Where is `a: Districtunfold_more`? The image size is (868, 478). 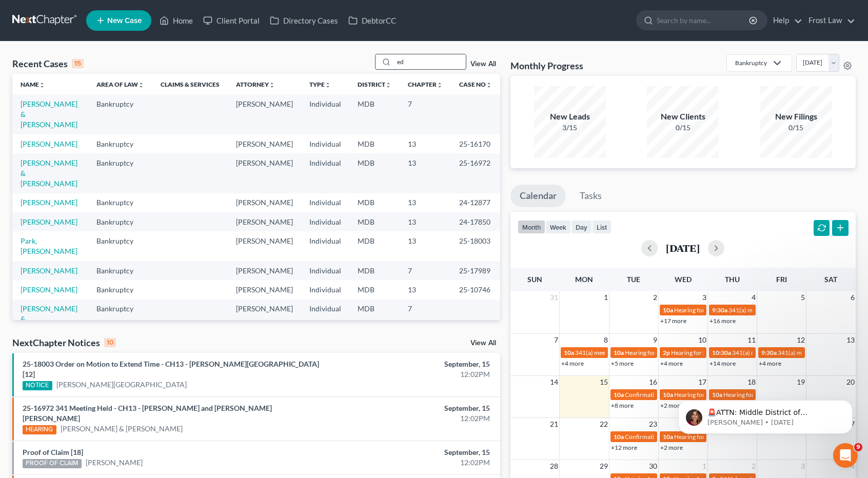 a: Districtunfold_more is located at coordinates (374, 85).